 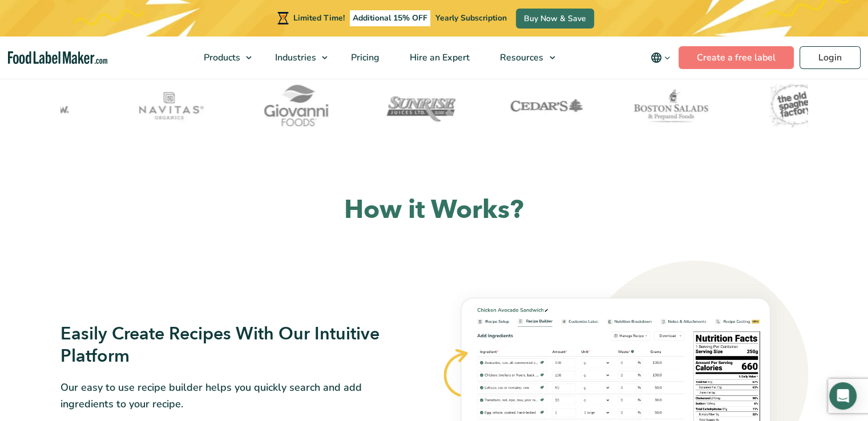 What do you see at coordinates (842, 396) in the screenshot?
I see `div: Open Intercom Messenger` at bounding box center [842, 396].